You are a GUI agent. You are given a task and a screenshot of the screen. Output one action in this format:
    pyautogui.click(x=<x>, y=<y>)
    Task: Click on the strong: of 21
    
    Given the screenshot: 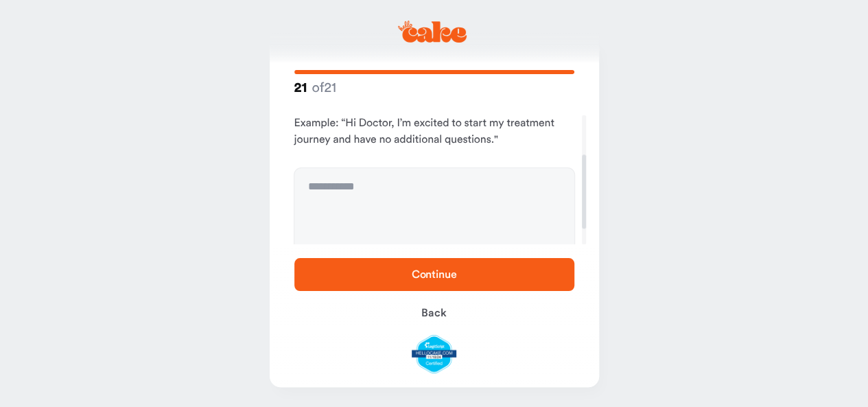 What is the action you would take?
    pyautogui.click(x=315, y=87)
    